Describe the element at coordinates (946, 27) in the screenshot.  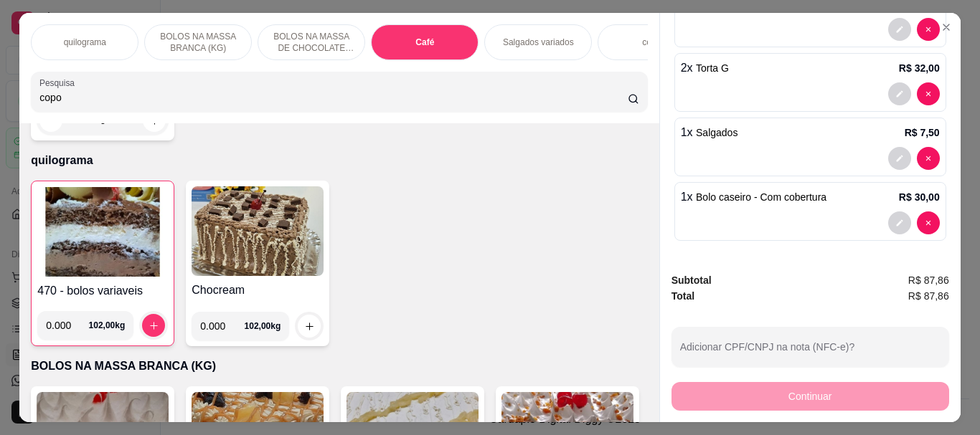
I see `button: Close` at that location.